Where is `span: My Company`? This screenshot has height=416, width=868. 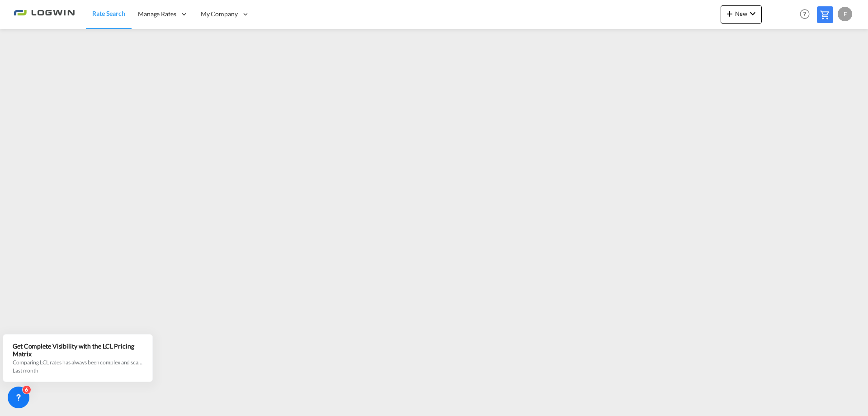
span: My Company is located at coordinates (220, 14).